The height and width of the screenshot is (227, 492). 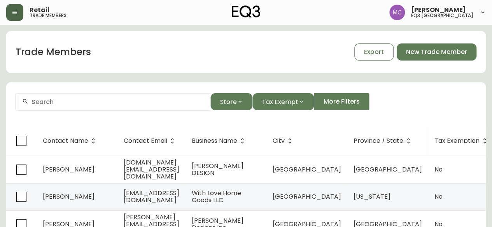 I want to click on button: Export, so click(x=374, y=52).